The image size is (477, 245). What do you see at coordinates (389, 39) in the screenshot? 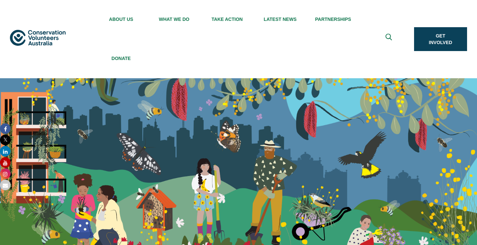
I see `button: Expand search box Close search box` at bounding box center [389, 39].